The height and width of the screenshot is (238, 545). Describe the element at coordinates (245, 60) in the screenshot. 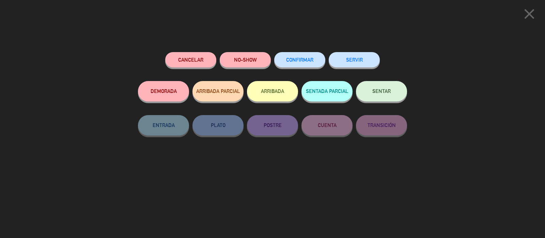

I see `button: NO-SHOW` at that location.